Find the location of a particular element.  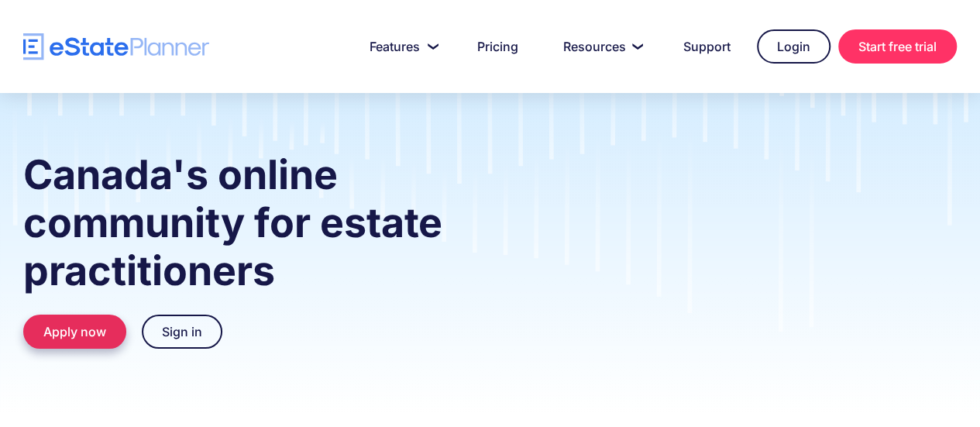

a: Start free trial is located at coordinates (897, 46).